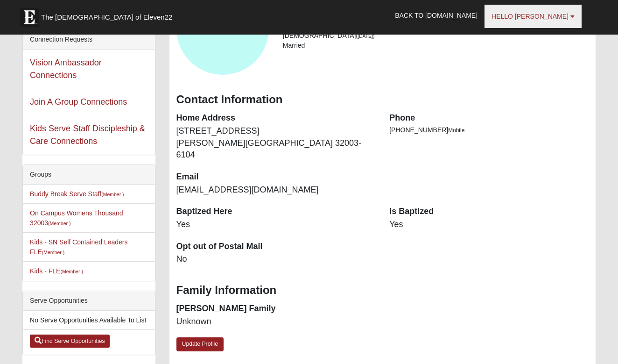  I want to click on dd: Unknown, so click(276, 322).